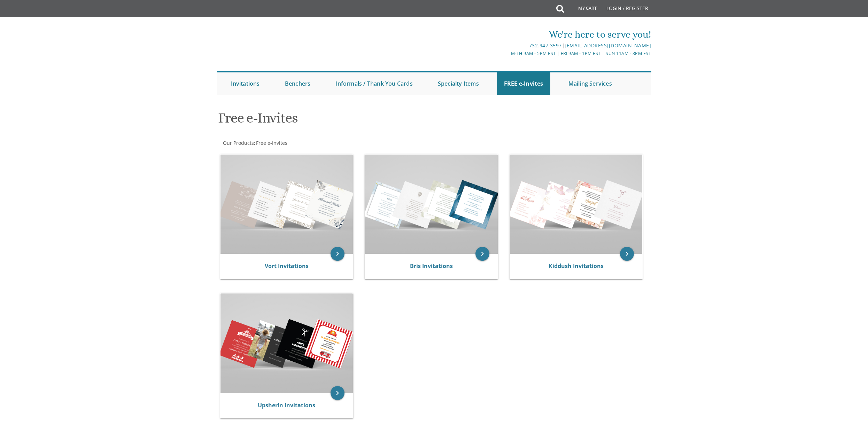 The height and width of the screenshot is (432, 868). What do you see at coordinates (286, 204) in the screenshot?
I see `img: Vort Invitations` at bounding box center [286, 204].